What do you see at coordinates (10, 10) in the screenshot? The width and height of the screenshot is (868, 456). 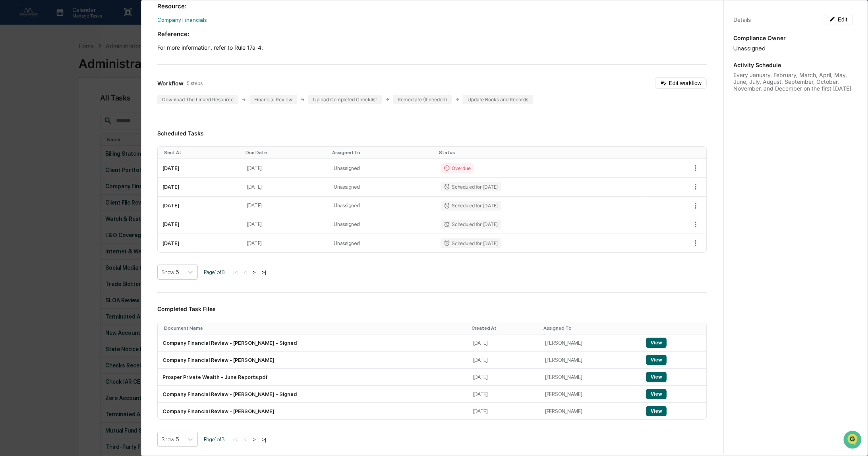 I see `button: Open customer support` at bounding box center [10, 10].